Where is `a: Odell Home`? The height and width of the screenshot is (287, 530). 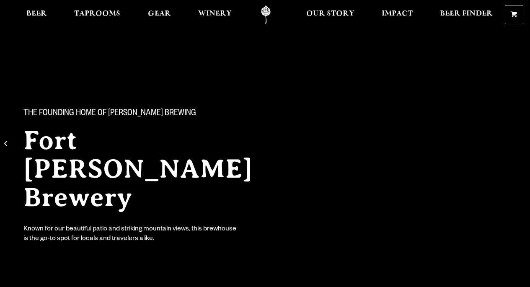
a: Odell Home is located at coordinates (266, 15).